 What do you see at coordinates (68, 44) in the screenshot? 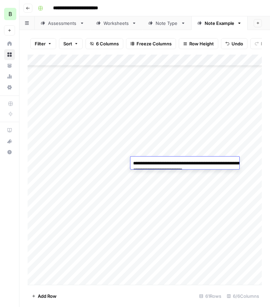
I see `span: Sort` at bounding box center [68, 44].